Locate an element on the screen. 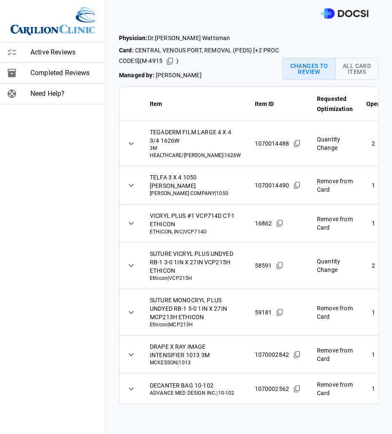 This screenshot has width=392, height=434. span: 1070002842 is located at coordinates (272, 354).